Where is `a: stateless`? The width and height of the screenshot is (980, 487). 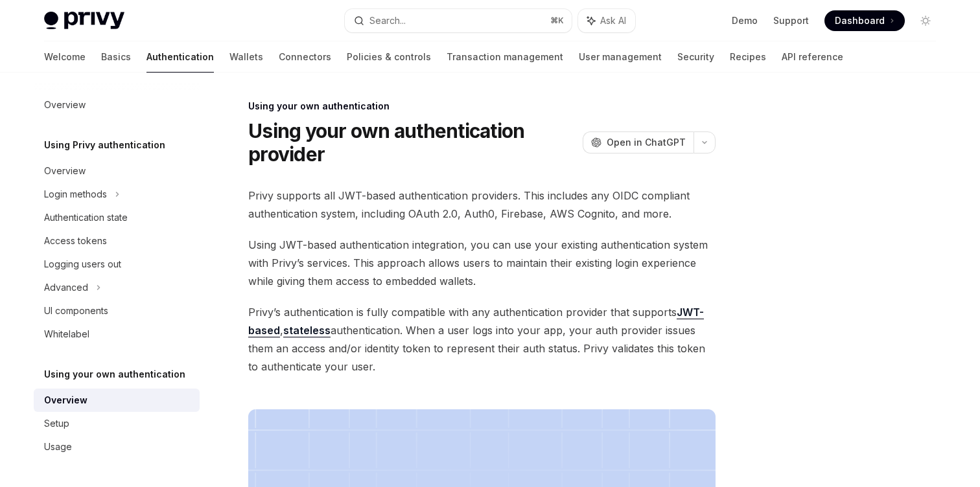 a: stateless is located at coordinates (307, 330).